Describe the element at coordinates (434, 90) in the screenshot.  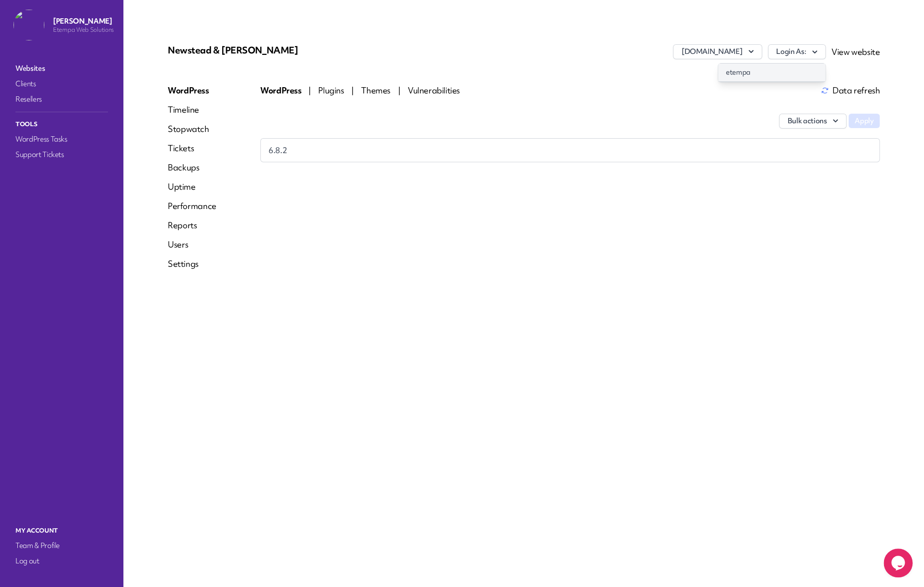
I see `span: Vulnerabilities` at that location.